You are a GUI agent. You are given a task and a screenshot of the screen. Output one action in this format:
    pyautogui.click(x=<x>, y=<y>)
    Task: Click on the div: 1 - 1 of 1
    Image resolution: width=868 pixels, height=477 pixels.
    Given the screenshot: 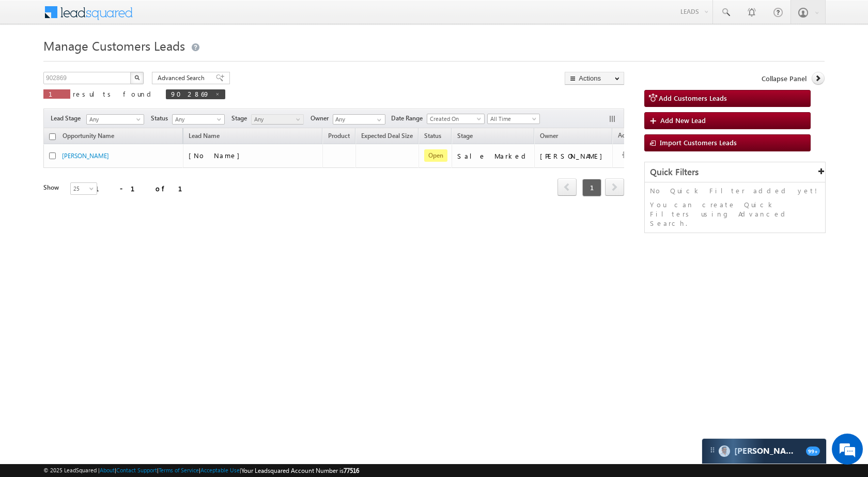 What is the action you would take?
    pyautogui.click(x=145, y=188)
    